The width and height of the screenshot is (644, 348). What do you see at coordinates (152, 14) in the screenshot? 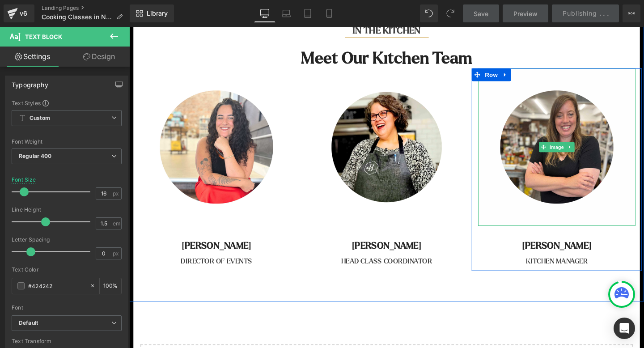
I see `a: New Library` at bounding box center [152, 14].